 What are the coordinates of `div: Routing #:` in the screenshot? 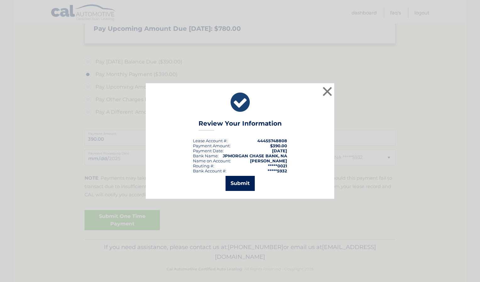 It's located at (204, 166).